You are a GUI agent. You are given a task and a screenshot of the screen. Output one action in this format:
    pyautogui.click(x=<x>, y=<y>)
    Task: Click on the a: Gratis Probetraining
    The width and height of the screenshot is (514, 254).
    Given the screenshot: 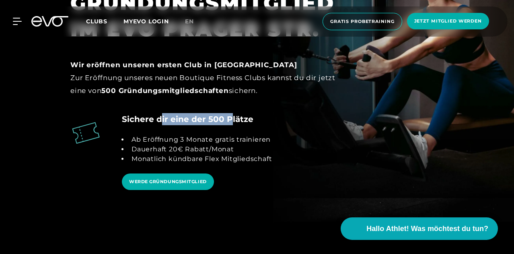 What is the action you would take?
    pyautogui.click(x=362, y=21)
    